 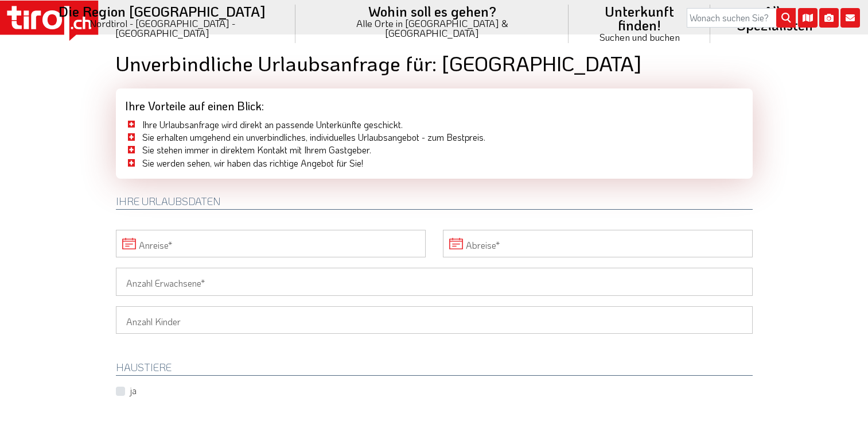 I want to click on li: Sie stehen immer in direktem Kontakt mit Ihrem Gastgeber., so click(x=434, y=150).